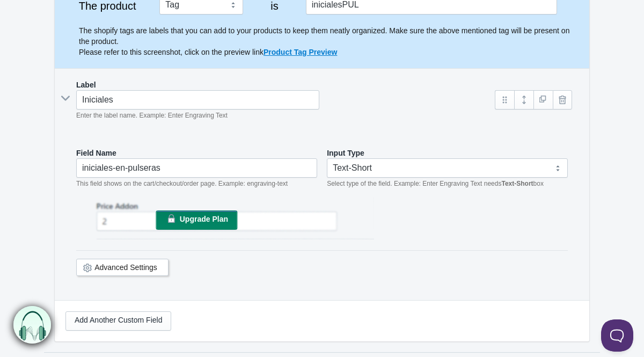  What do you see at coordinates (516, 184) in the screenshot?
I see `b: Text-Short` at bounding box center [516, 184].